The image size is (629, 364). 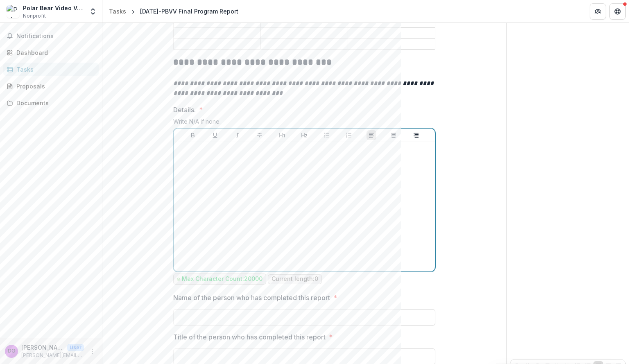 What do you see at coordinates (222, 279) in the screenshot?
I see `p: Max Character Count: 20000` at bounding box center [222, 279].